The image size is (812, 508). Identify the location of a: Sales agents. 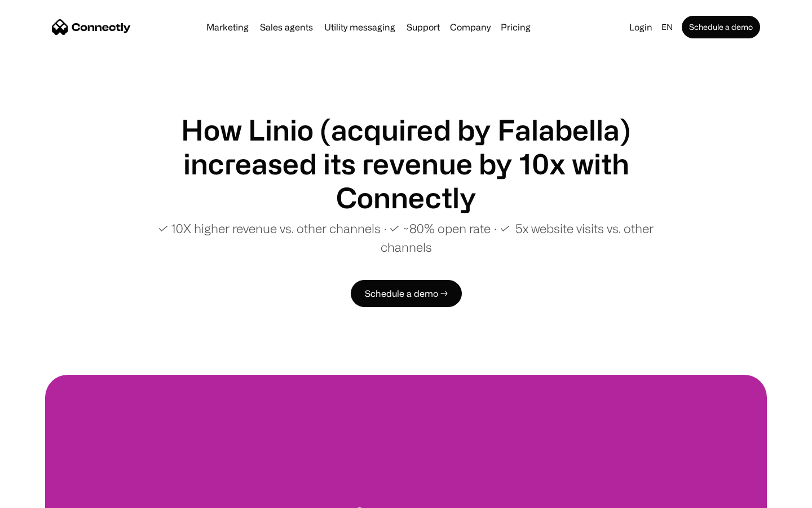
(287, 27).